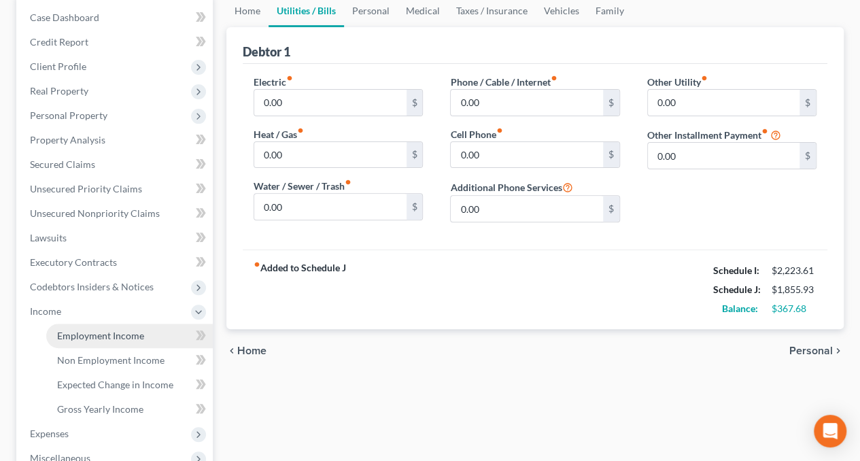 This screenshot has height=461, width=860. I want to click on span: Codebtors Insiders & Notices, so click(92, 286).